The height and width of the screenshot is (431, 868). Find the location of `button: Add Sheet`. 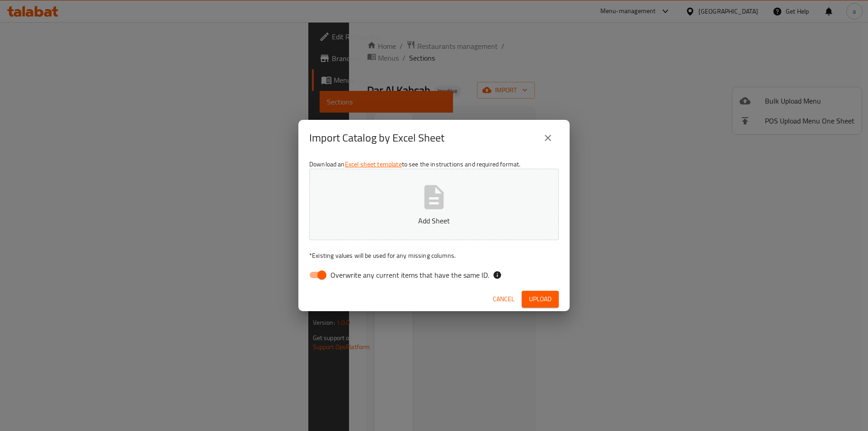

button: Add Sheet is located at coordinates (434, 204).